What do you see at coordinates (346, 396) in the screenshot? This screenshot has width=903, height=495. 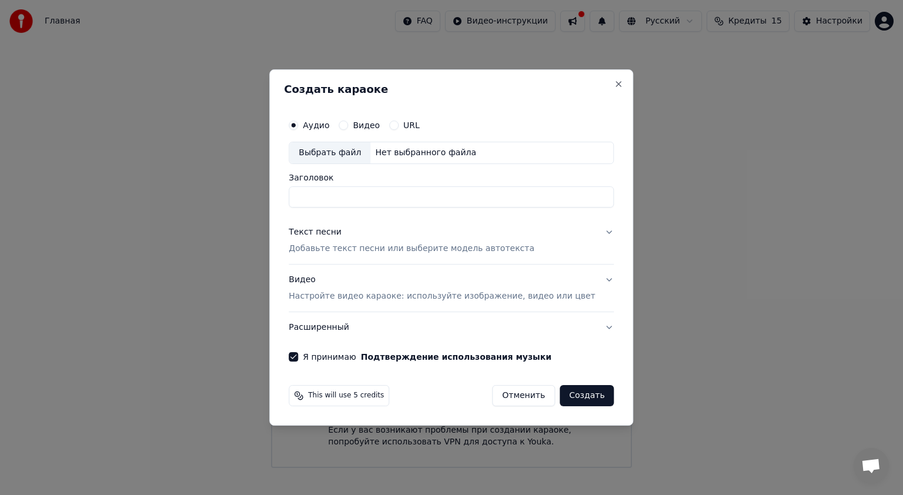 I see `span: This will use 5 credits` at bounding box center [346, 396].